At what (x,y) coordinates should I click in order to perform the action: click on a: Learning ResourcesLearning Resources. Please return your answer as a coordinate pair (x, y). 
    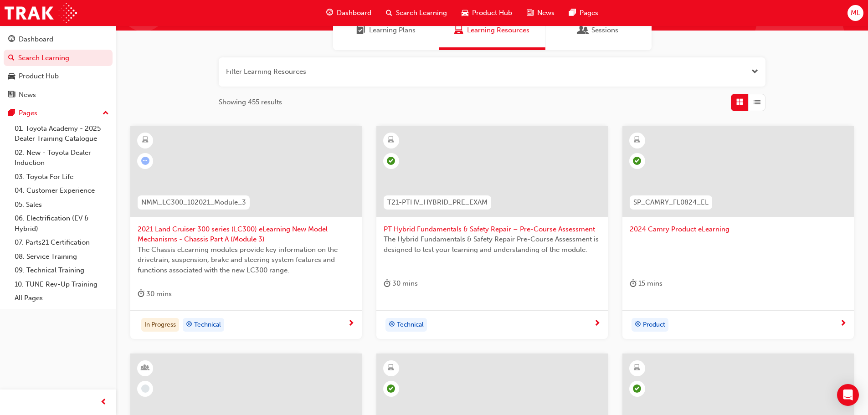
    Looking at the image, I should click on (492, 30).